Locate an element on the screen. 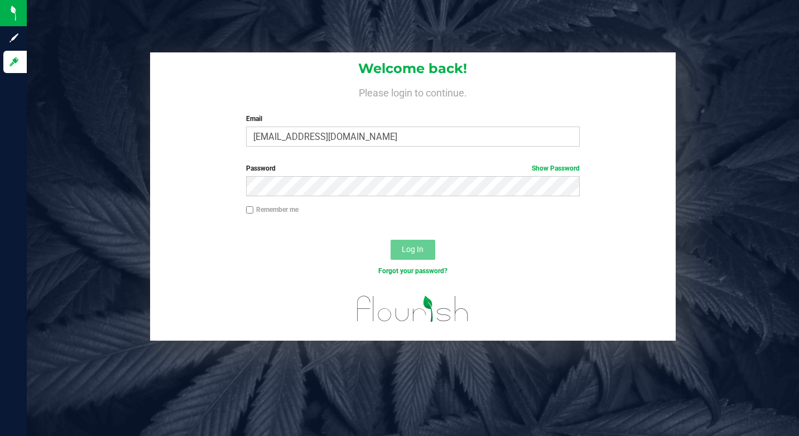  inline-svg: Log in is located at coordinates (14, 62).